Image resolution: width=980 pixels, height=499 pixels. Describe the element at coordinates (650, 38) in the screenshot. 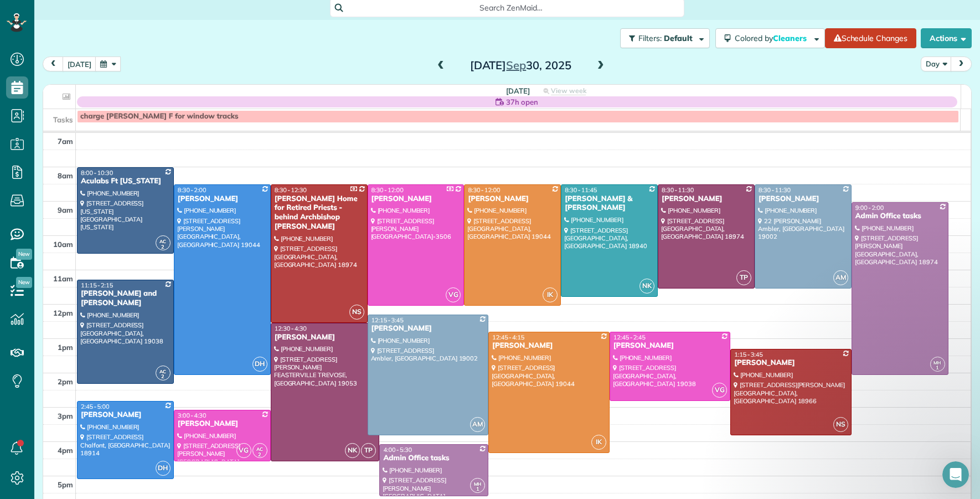

I see `span: Filters:` at that location.